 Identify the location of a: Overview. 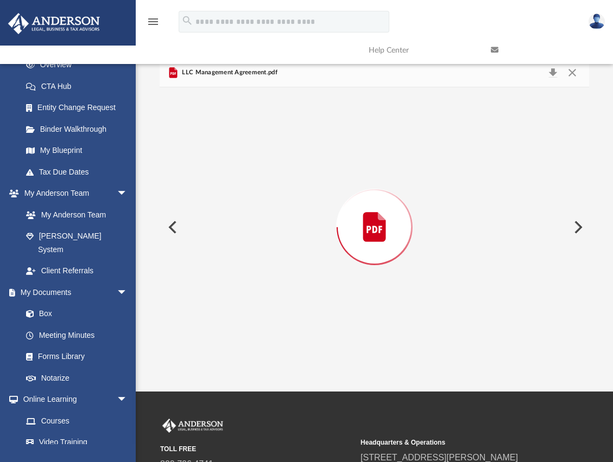
(79, 65).